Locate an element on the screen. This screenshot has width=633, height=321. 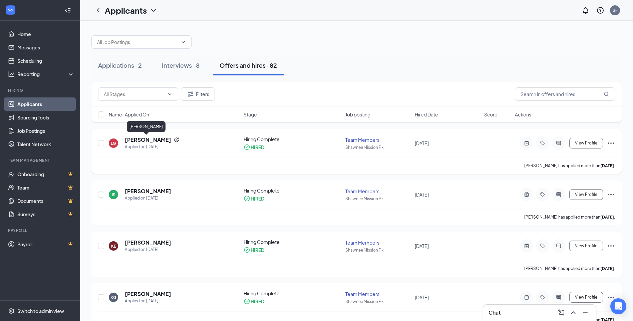
div: Reporting is located at coordinates (46, 74).